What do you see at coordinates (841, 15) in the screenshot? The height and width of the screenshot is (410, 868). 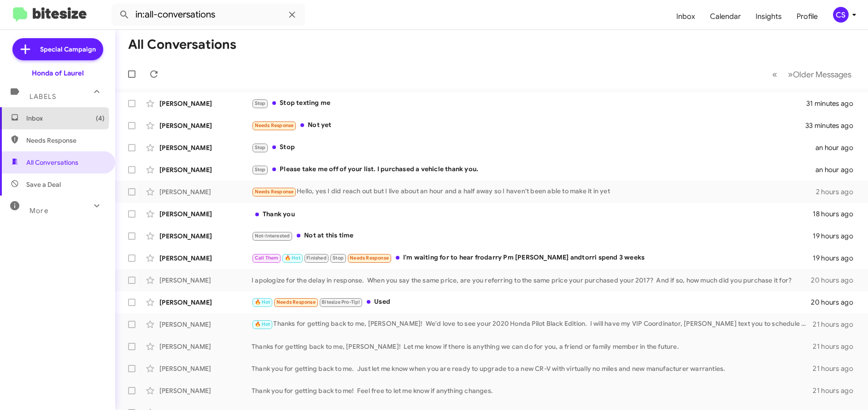 I see `div: CS` at bounding box center [841, 15].